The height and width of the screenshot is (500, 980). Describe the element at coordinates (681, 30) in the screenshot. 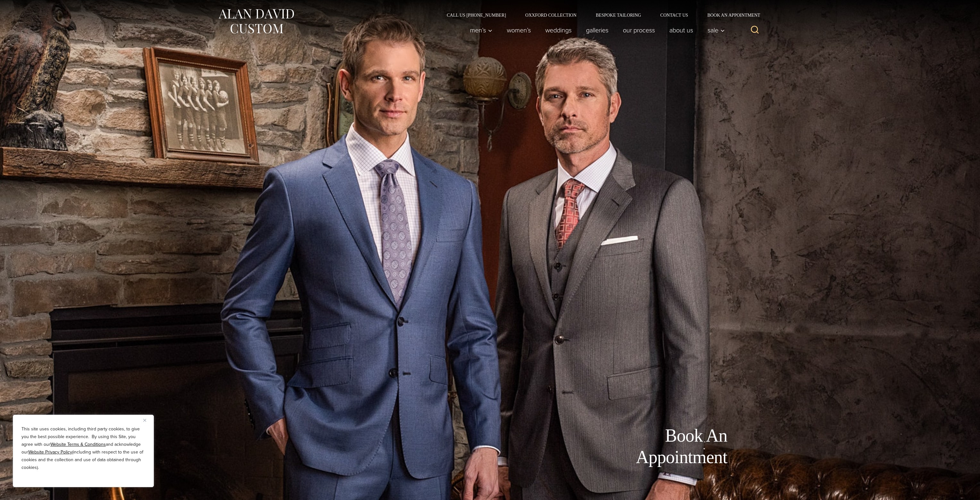

I see `a: About Us` at that location.